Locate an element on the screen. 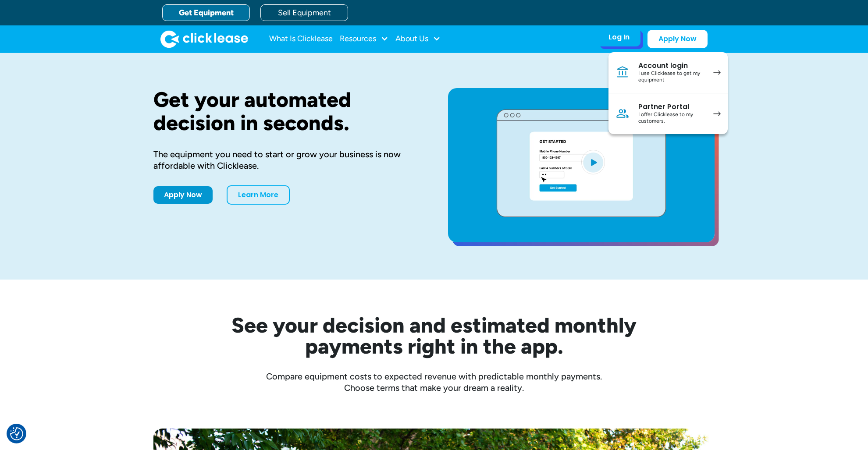  a: Get Equipment is located at coordinates (206, 13).